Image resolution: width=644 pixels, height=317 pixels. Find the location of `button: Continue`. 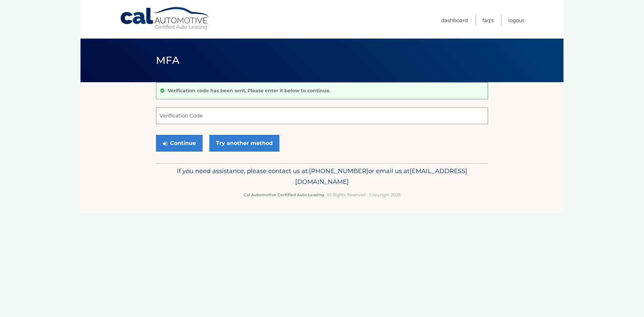

button: Continue is located at coordinates (179, 143).